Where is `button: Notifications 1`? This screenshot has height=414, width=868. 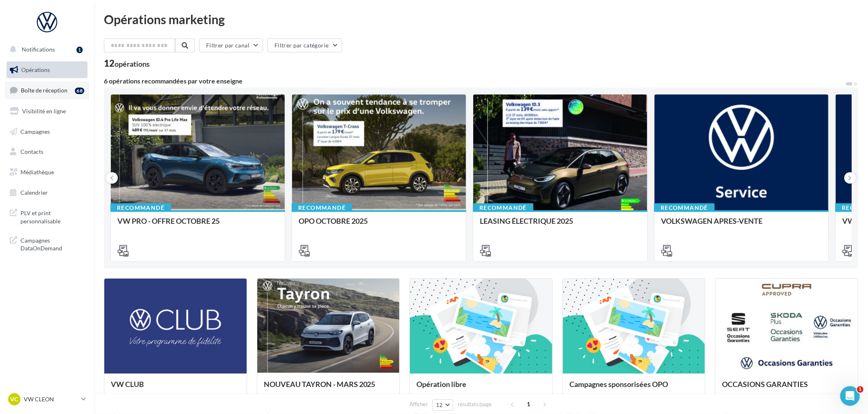
button: Notifications 1 is located at coordinates (45, 49).